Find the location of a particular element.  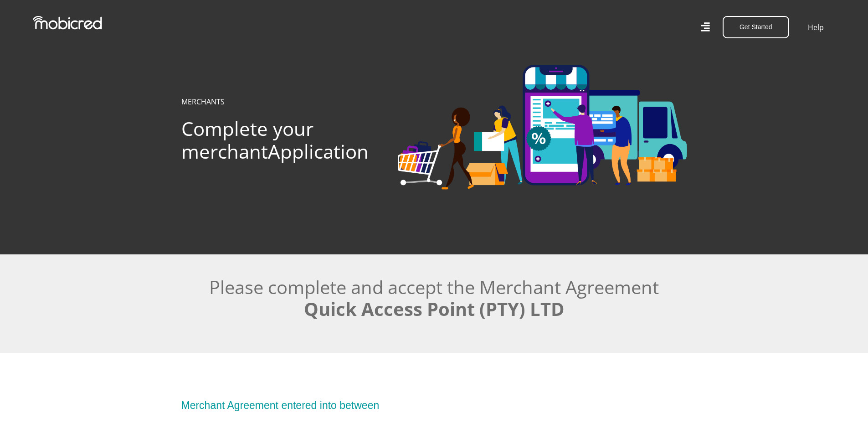

a: Help is located at coordinates (815, 28).